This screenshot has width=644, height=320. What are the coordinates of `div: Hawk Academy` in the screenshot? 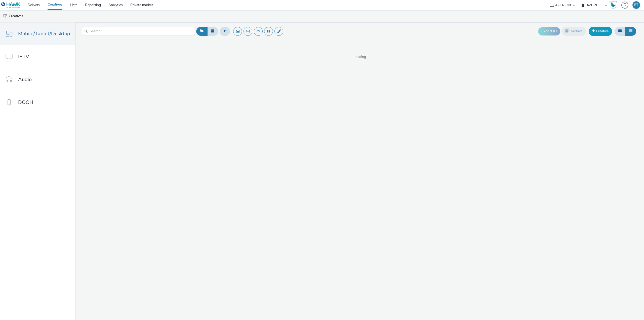 It's located at (613, 5).